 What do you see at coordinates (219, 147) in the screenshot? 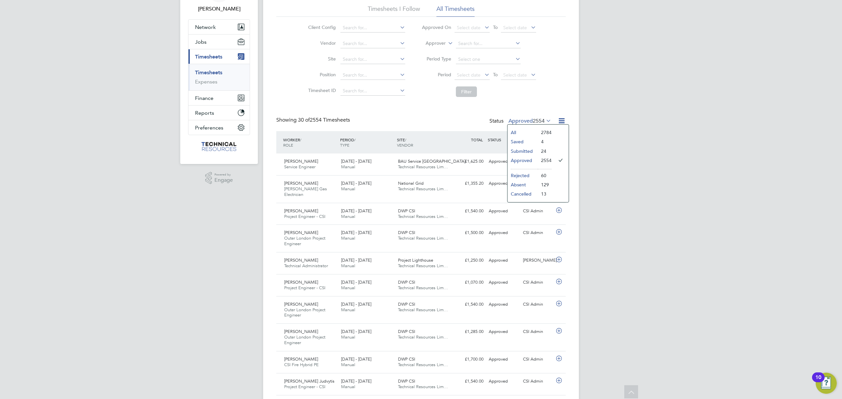
I see `a: Go to home page` at bounding box center [219, 147].